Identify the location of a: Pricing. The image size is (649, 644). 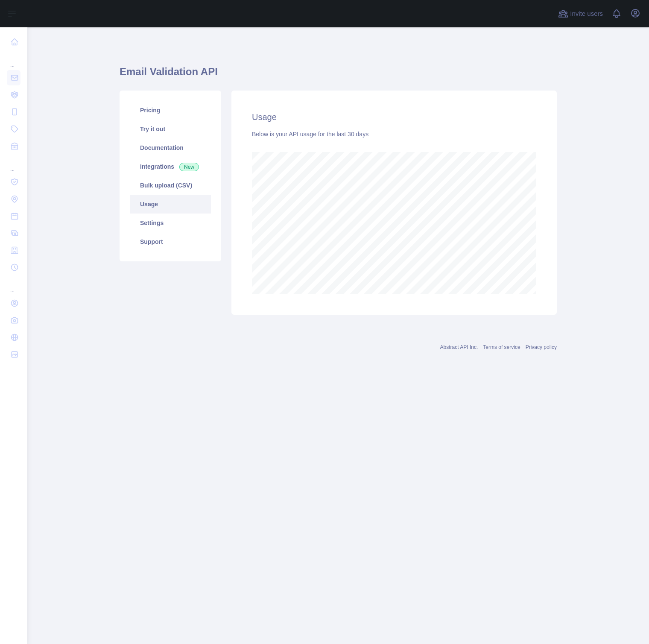
(170, 110).